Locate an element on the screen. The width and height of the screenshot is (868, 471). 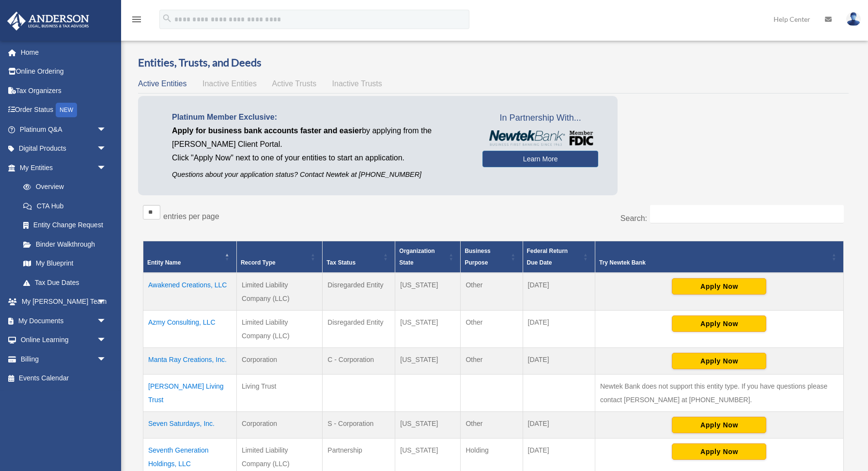
a: Billingarrow_drop_down is located at coordinates (64, 359).